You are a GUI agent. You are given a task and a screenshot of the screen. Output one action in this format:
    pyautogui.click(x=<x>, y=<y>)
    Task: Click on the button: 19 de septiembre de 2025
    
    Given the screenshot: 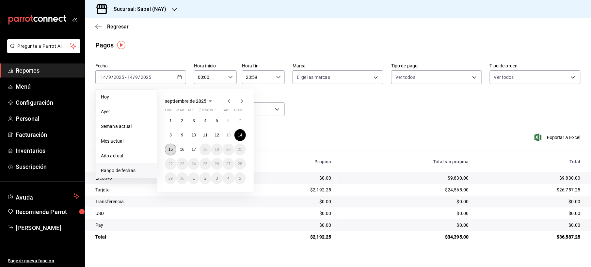 What is the action you would take?
    pyautogui.click(x=217, y=149)
    